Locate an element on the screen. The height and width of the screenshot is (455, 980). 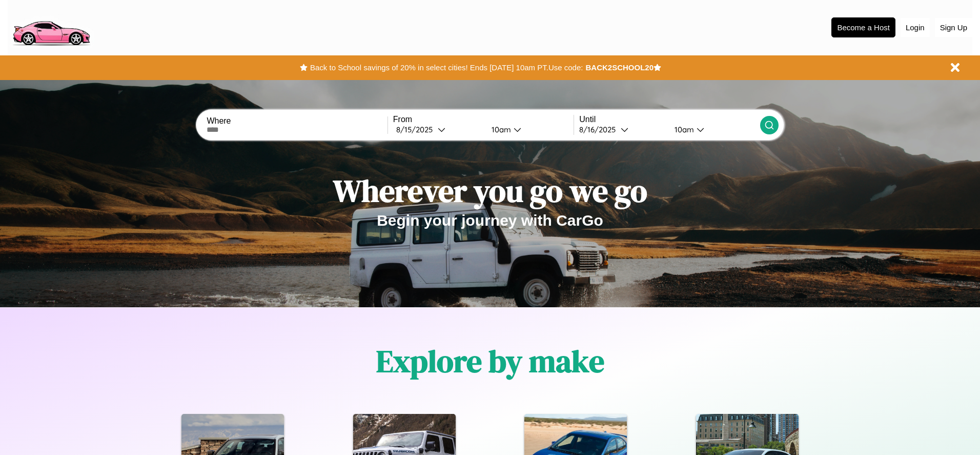
div: 8 / 15 / 2025 is located at coordinates (417, 129).